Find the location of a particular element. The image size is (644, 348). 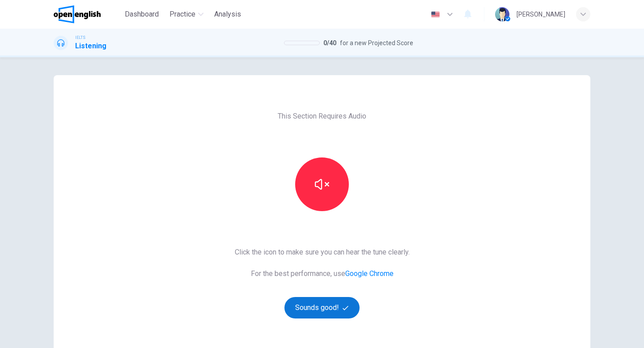

a: Analysis is located at coordinates (228, 14).